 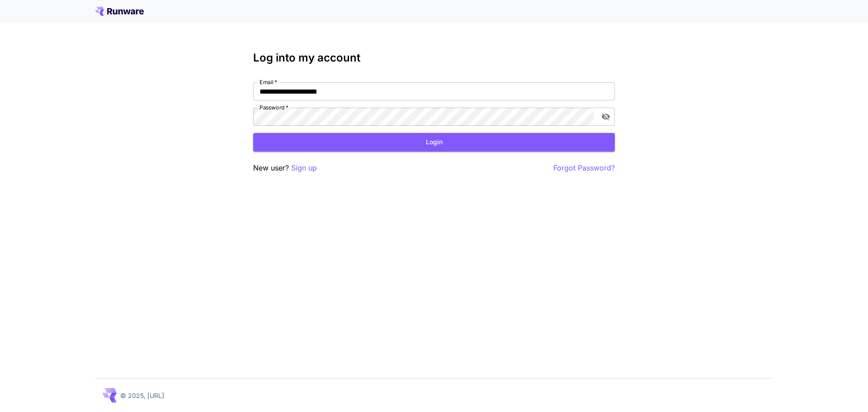 What do you see at coordinates (434, 142) in the screenshot?
I see `button: Login` at bounding box center [434, 142].